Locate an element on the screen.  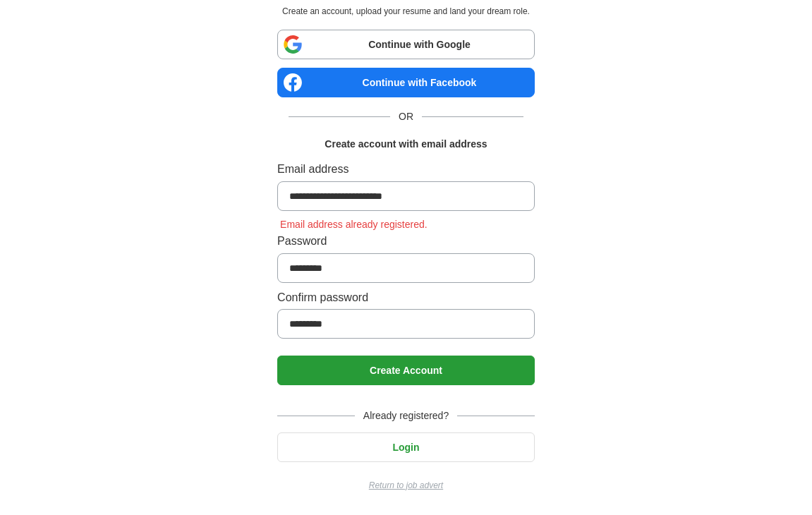
button: Login is located at coordinates (406, 447).